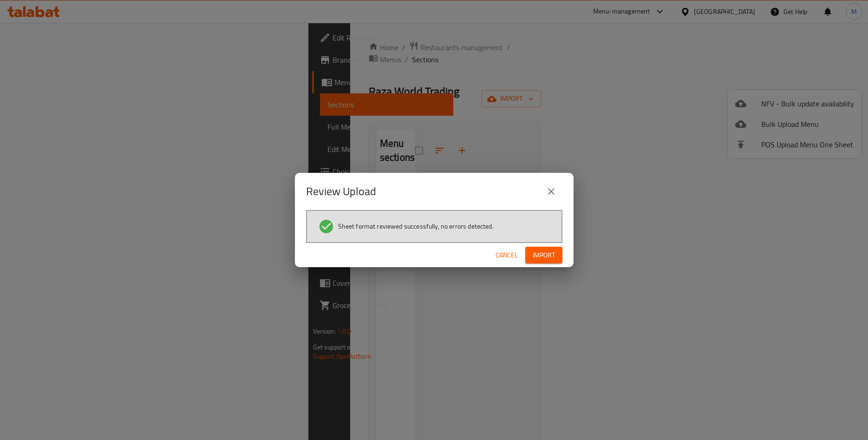 The height and width of the screenshot is (440, 868). What do you see at coordinates (544, 254) in the screenshot?
I see `button: Import` at bounding box center [544, 254].